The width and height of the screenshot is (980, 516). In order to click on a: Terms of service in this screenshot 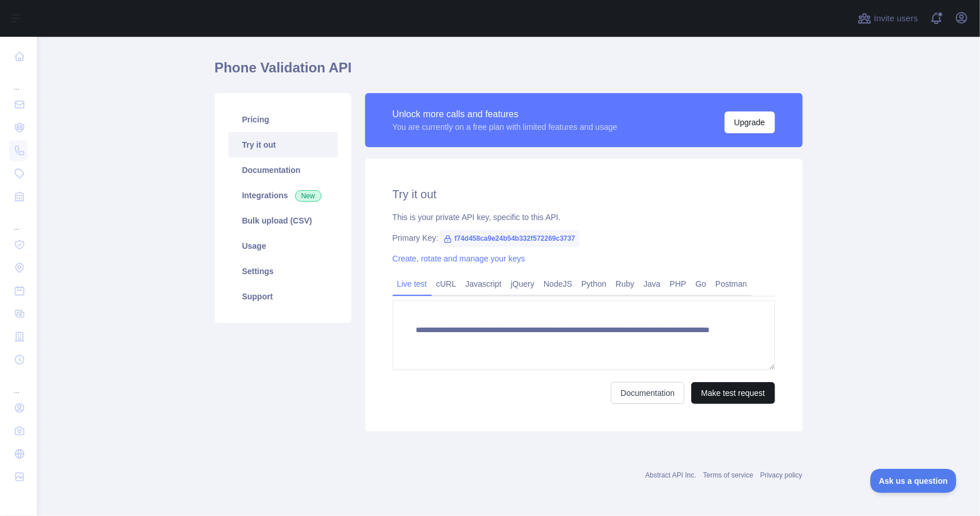, I will do `click(728, 475)`.